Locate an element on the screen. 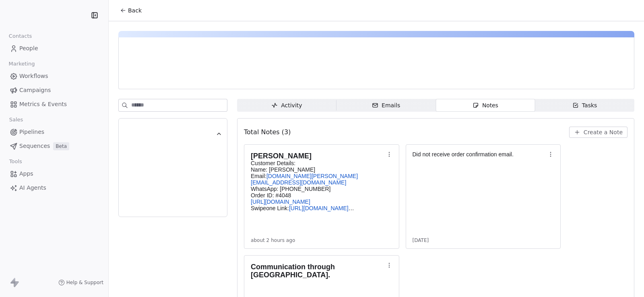 This screenshot has width=644, height=297. span: Total Notes (3) is located at coordinates (267, 132).